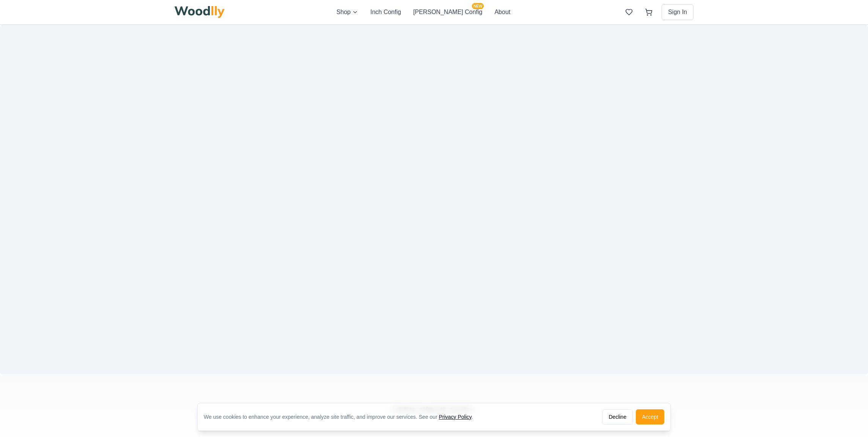  I want to click on button: Inch Config, so click(386, 12).